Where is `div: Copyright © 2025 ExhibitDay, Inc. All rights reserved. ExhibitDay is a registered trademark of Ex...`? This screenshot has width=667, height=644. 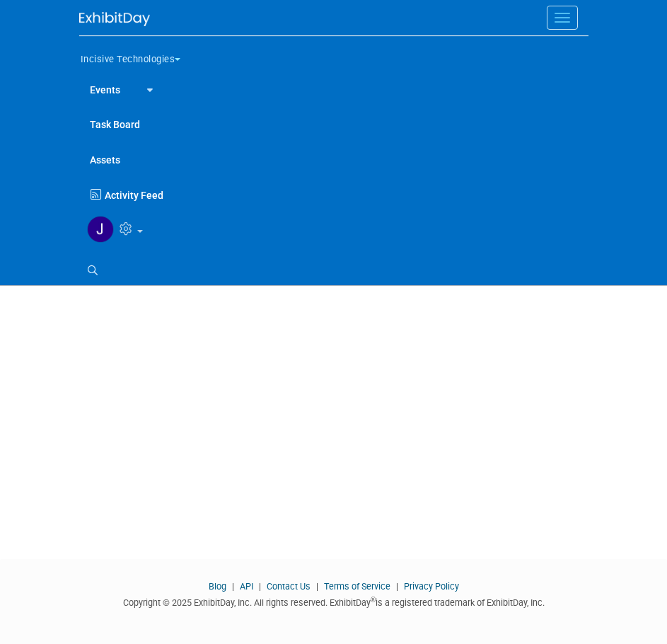
div: Copyright © 2025 ExhibitDay, Inc. All rights reserved. ExhibitDay is a registered trademark of Ex... is located at coordinates (334, 601).